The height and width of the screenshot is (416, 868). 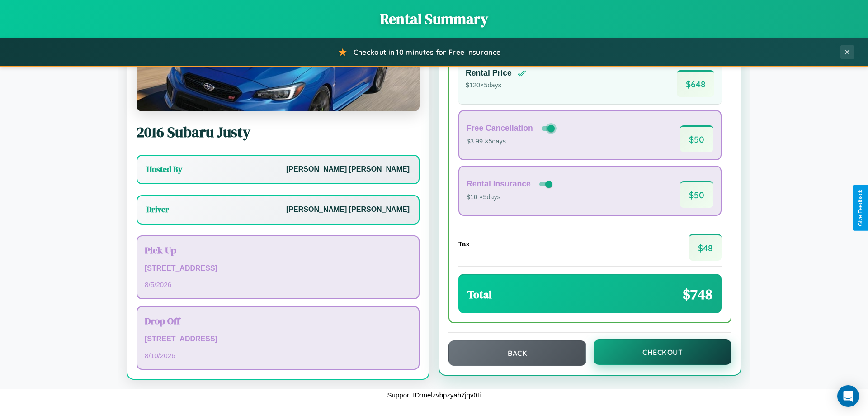 I want to click on h3: Hosted By, so click(x=164, y=169).